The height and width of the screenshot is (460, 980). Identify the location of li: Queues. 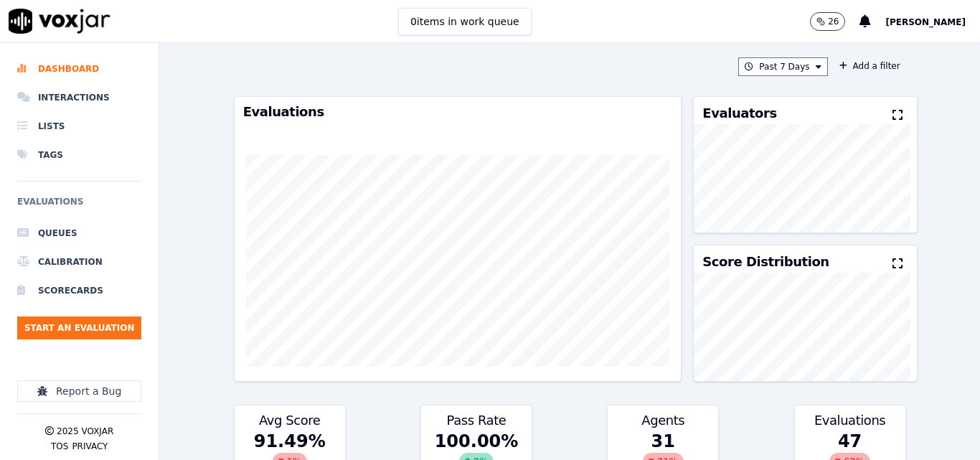
(79, 233).